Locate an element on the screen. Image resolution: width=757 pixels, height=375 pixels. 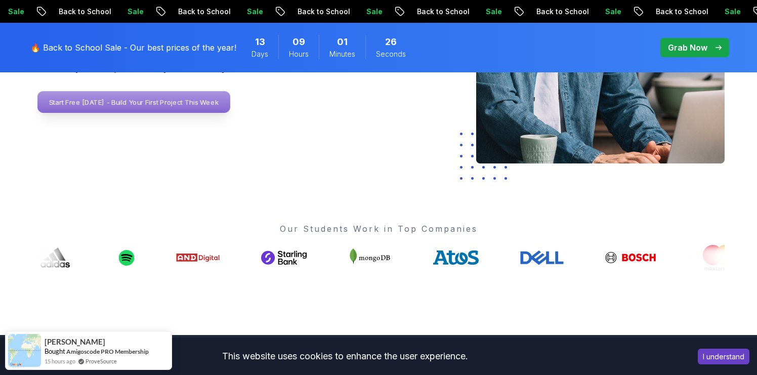
p: Grab Now is located at coordinates (688, 48).